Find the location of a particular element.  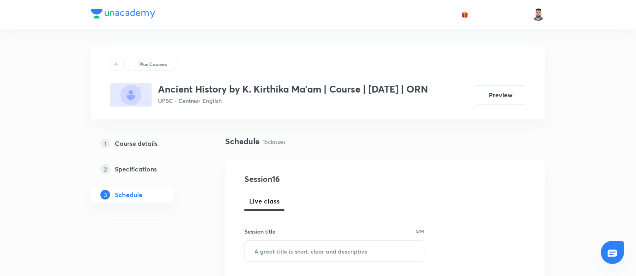

h4: Schedule is located at coordinates (242, 141).